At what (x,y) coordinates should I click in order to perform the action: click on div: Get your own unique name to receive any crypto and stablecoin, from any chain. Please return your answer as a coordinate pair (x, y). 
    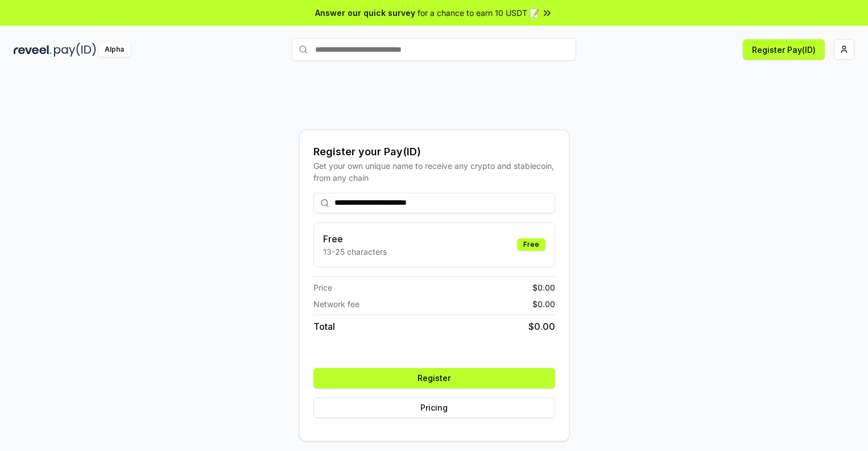
    Looking at the image, I should click on (434, 172).